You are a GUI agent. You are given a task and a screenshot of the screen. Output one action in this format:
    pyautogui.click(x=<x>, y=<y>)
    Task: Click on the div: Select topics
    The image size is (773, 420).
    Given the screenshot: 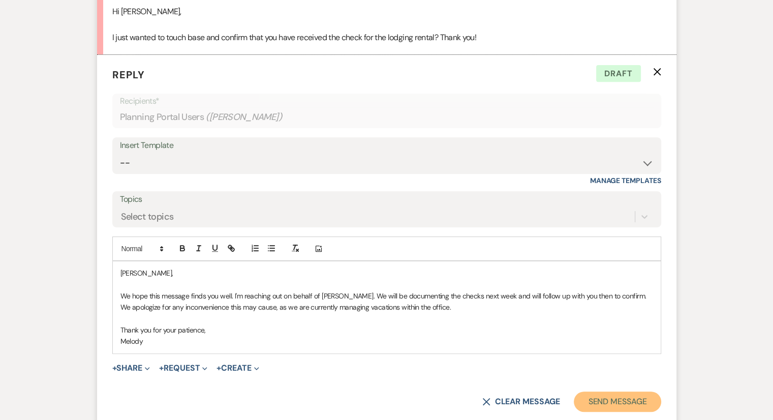 What is the action you would take?
    pyautogui.click(x=147, y=216)
    